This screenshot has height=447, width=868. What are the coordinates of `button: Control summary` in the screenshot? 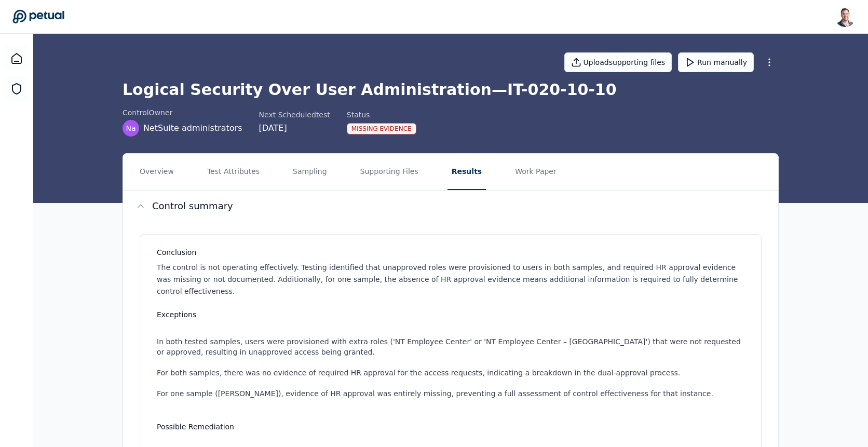 It's located at (451, 206).